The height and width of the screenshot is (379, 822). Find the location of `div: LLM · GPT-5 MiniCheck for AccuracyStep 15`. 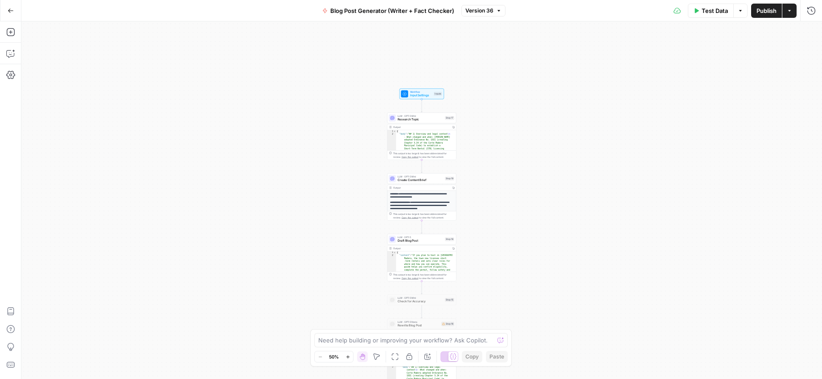

div: LLM · GPT-5 MiniCheck for AccuracyStep 15 is located at coordinates (422, 299).